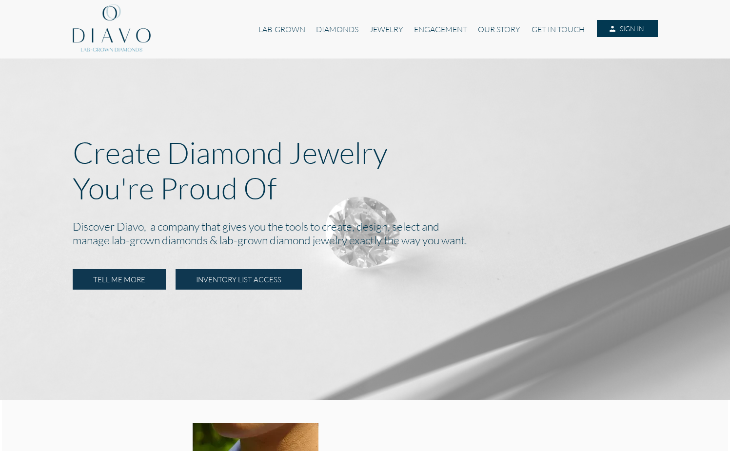 The width and height of the screenshot is (730, 451). What do you see at coordinates (386, 29) in the screenshot?
I see `a: JEWELRY` at bounding box center [386, 29].